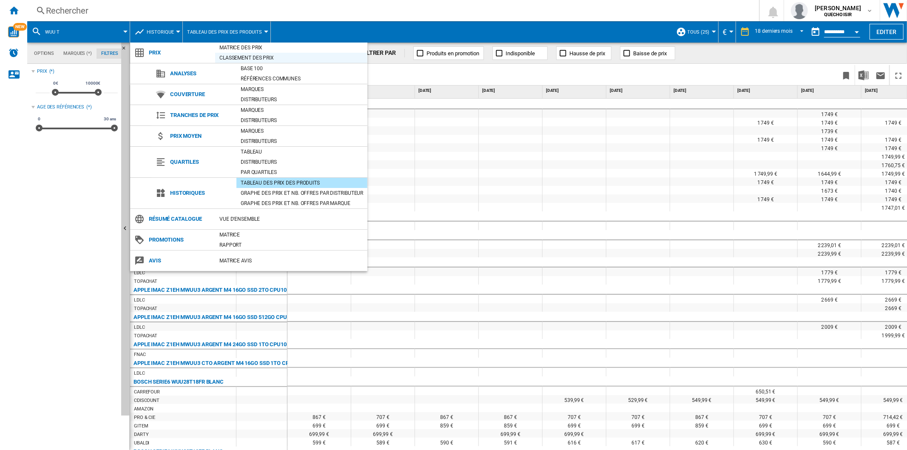 The image size is (907, 450). What do you see at coordinates (180, 261) in the screenshot?
I see `span: Avis` at bounding box center [180, 261].